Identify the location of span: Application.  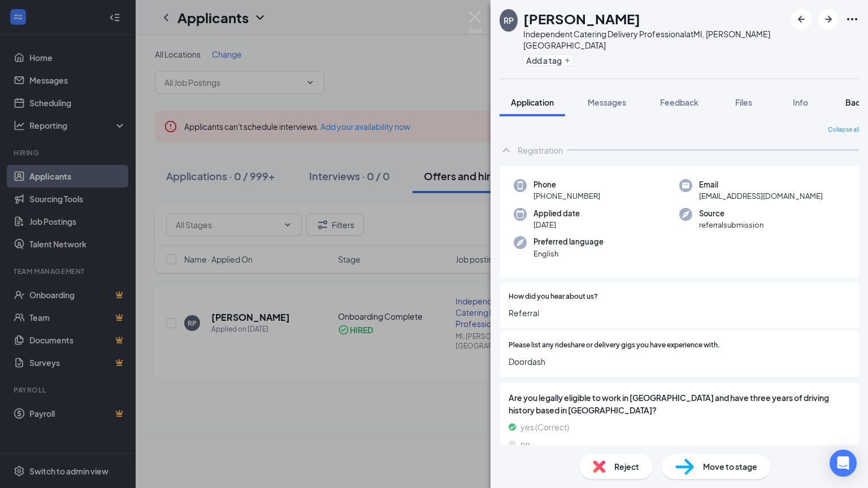
(532, 102).